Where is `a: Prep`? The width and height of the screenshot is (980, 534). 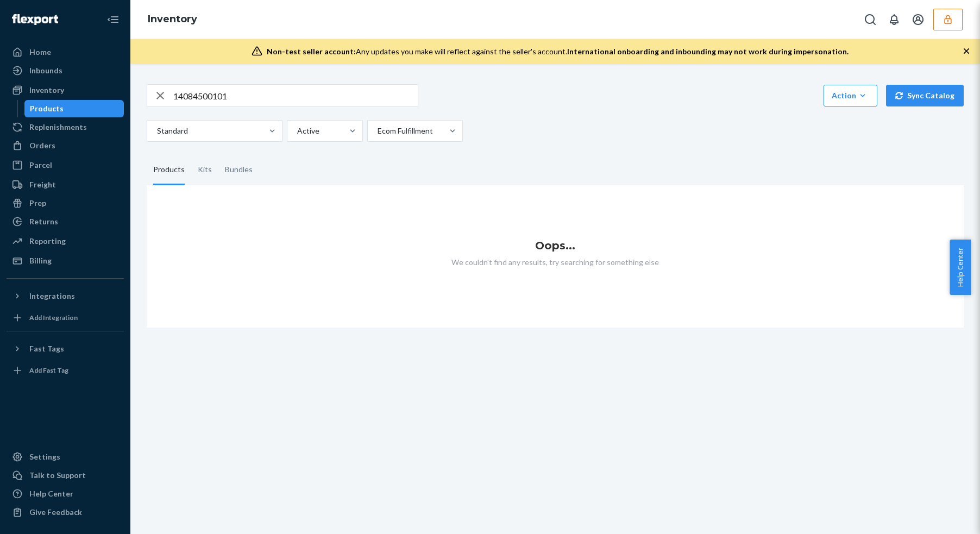 a: Prep is located at coordinates (65, 203).